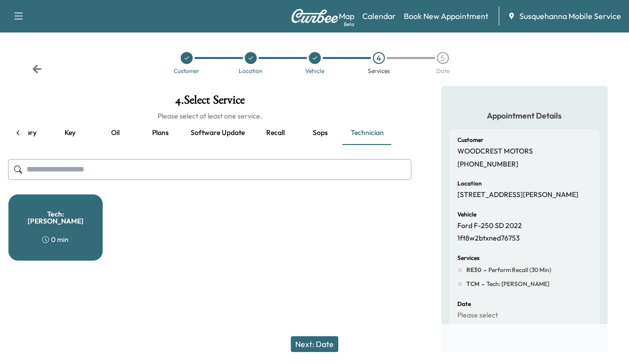 This screenshot has width=629, height=364. What do you see at coordinates (464, 304) in the screenshot?
I see `h6: Date` at bounding box center [464, 304].